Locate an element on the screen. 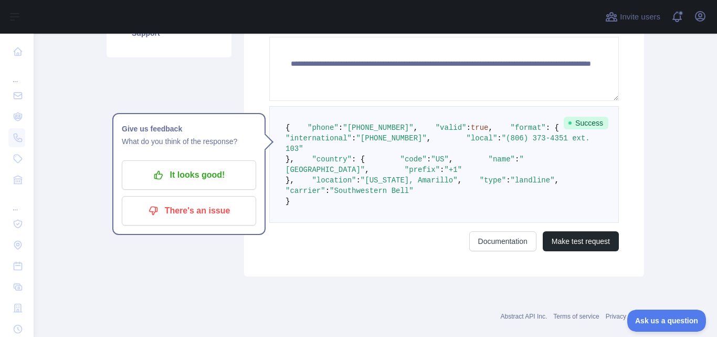  span: "country" is located at coordinates (332, 159).